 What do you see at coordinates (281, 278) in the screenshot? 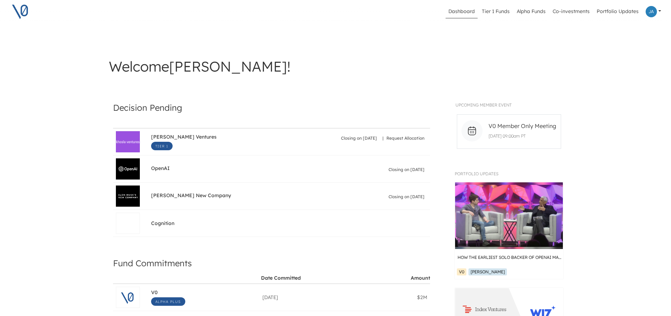
I see `div: Date Committed` at bounding box center [281, 278].